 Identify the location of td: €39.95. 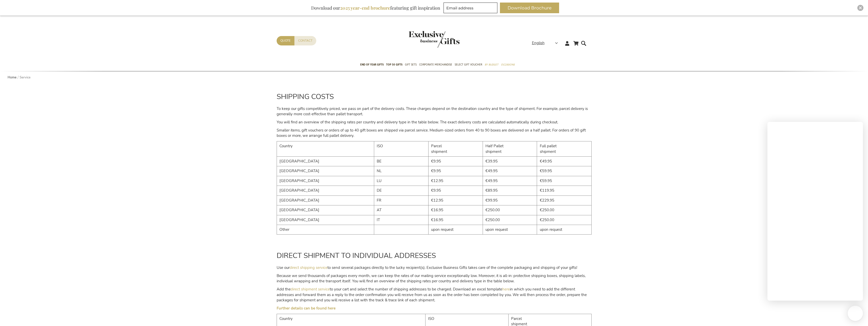
(510, 161).